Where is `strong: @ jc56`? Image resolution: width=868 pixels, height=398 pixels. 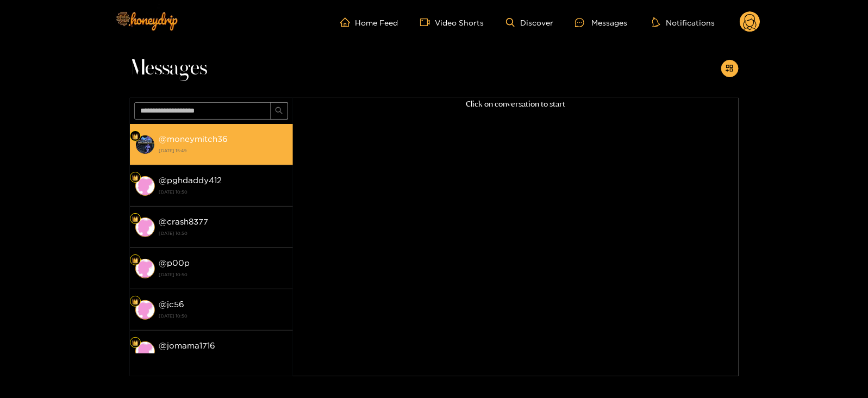 strong: @ jc56 is located at coordinates (172, 304).